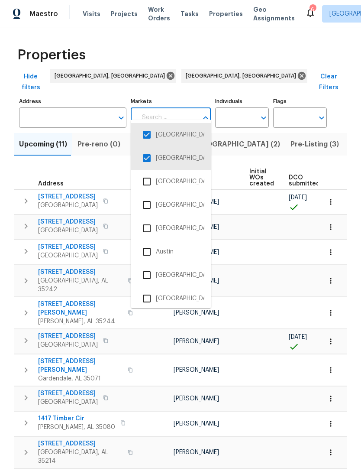 The height and width of the screenshot is (471, 361). Describe the element at coordinates (99, 144) in the screenshot. I see `span: Pre-reno (0)` at that location.